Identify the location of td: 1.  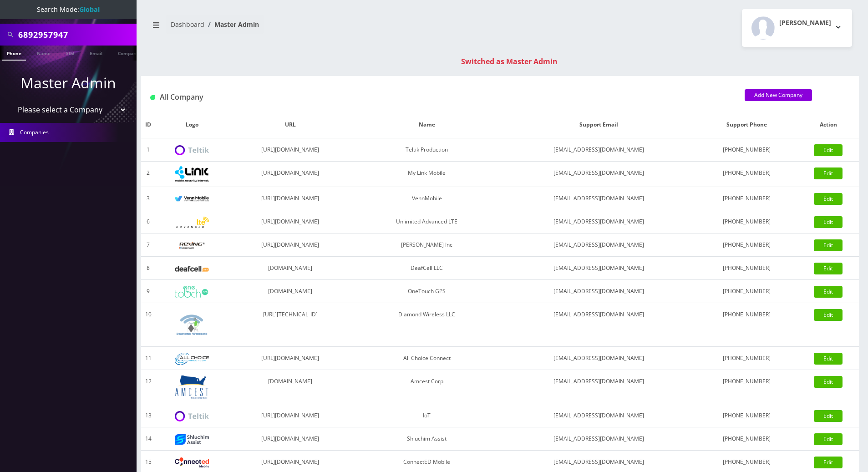
(149, 150).